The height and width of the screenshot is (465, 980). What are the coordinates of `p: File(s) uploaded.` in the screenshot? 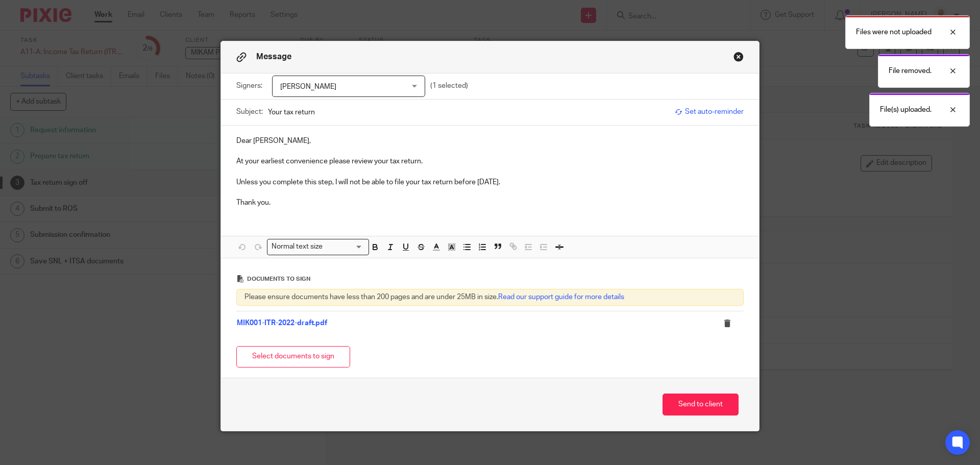 It's located at (906, 110).